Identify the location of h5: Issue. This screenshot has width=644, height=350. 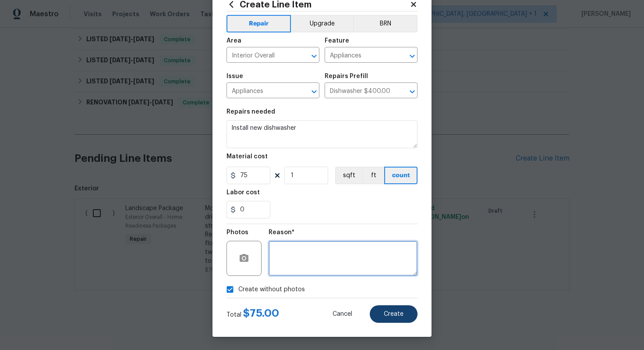
(235, 76).